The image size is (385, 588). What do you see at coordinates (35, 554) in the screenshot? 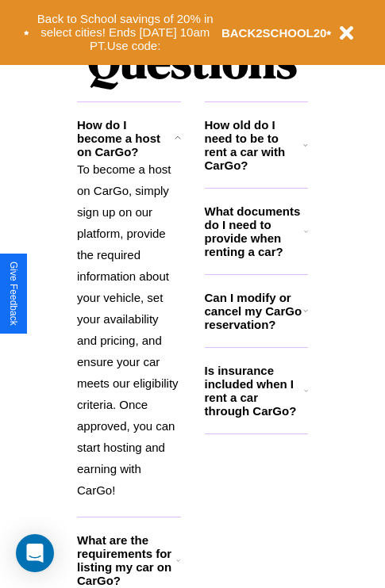
I see `div: Open Intercom Messenger` at bounding box center [35, 554].